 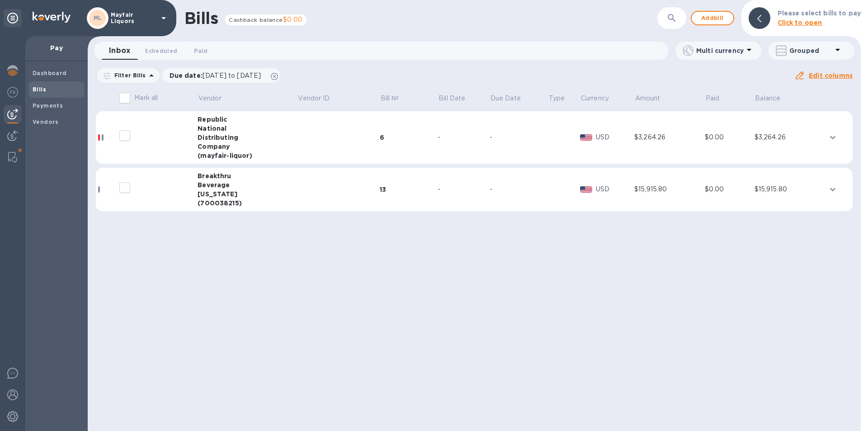 What do you see at coordinates (293, 19) in the screenshot?
I see `span: $0.00` at bounding box center [293, 19].